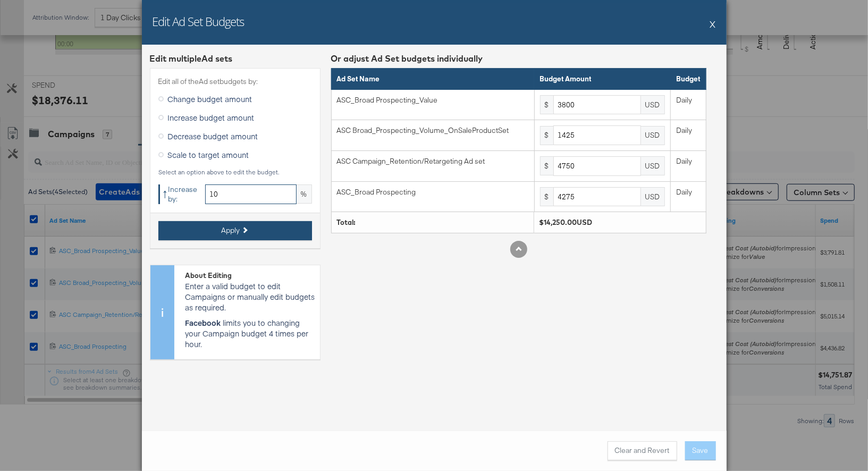 Image resolution: width=868 pixels, height=471 pixels. Describe the element at coordinates (433, 192) in the screenshot. I see `div: ASC_Broad Prospecting` at that location.